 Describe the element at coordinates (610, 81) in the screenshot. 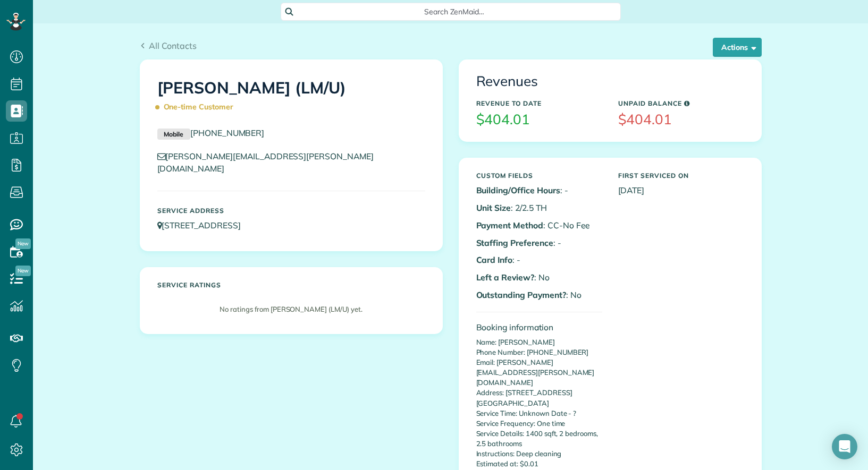

I see `h3: Revenues` at that location.